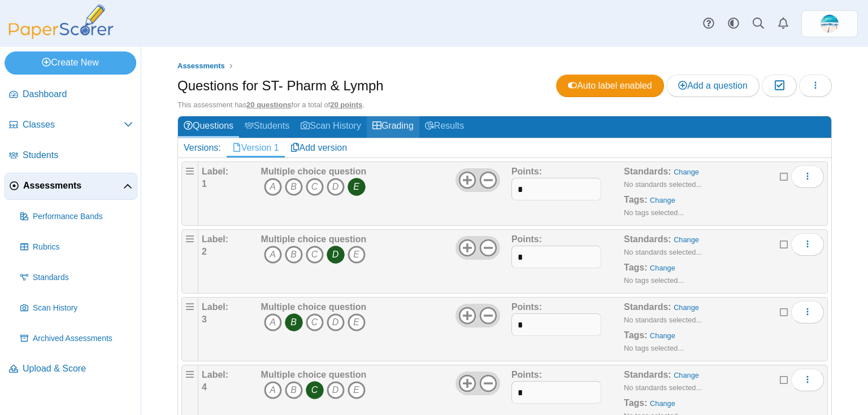  What do you see at coordinates (77, 369) in the screenshot?
I see `span: Upload & Score` at bounding box center [77, 369].